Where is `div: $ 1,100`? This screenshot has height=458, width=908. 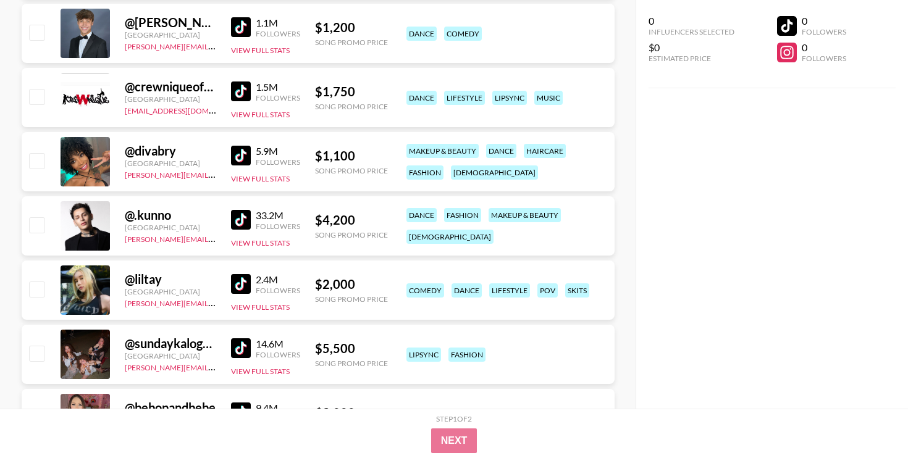 div: $ 1,100 is located at coordinates (351, 156).